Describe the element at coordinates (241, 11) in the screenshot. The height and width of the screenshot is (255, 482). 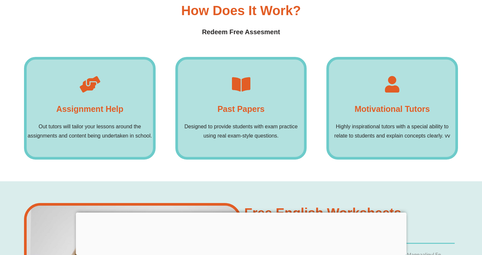
I see `h3: How Does it Work?` at that location.